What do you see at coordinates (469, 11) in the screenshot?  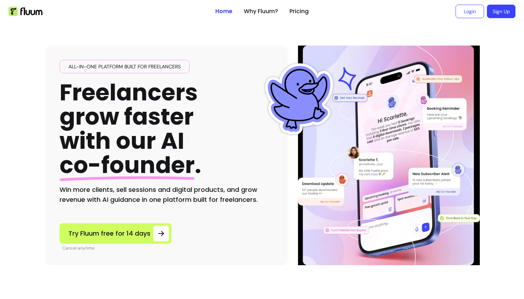 I see `a: Login` at bounding box center [469, 11].